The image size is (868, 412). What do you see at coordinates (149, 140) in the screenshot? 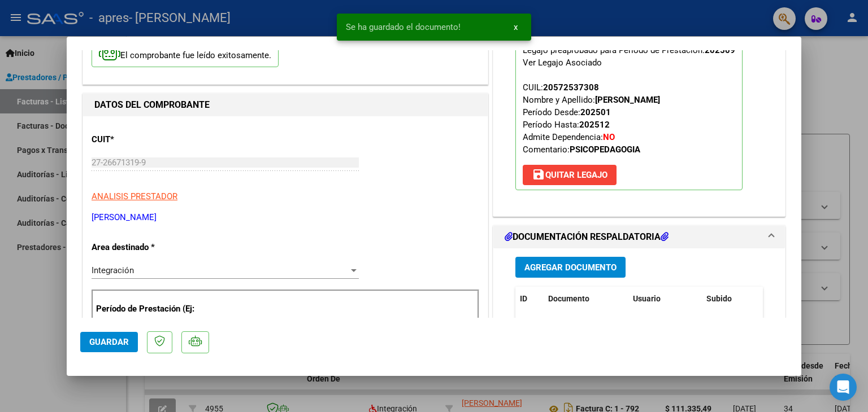
I see `p: CUIT` at bounding box center [149, 140].